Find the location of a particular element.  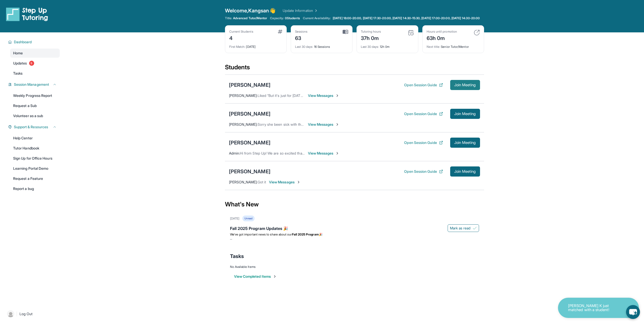

a: Home is located at coordinates (35, 53).